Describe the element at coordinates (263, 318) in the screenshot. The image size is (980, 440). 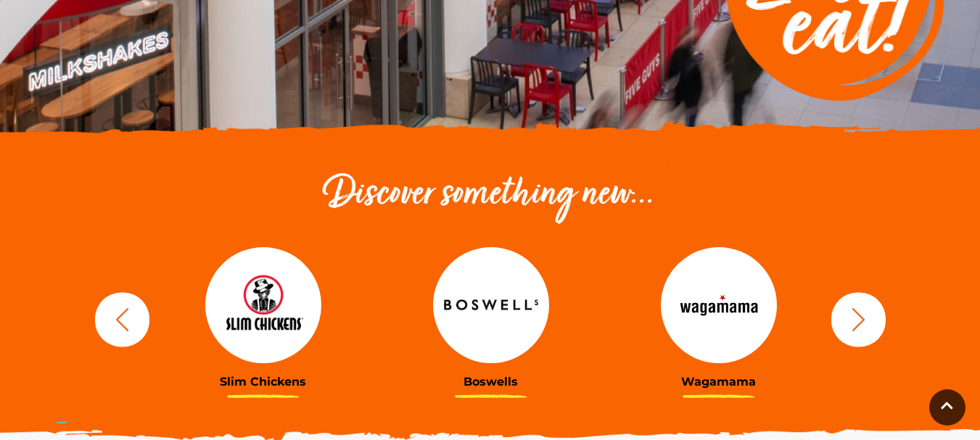
I see `a: Slim Chickens` at that location.